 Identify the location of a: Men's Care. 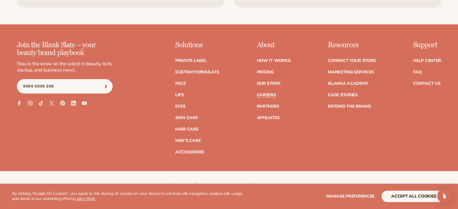
(188, 141).